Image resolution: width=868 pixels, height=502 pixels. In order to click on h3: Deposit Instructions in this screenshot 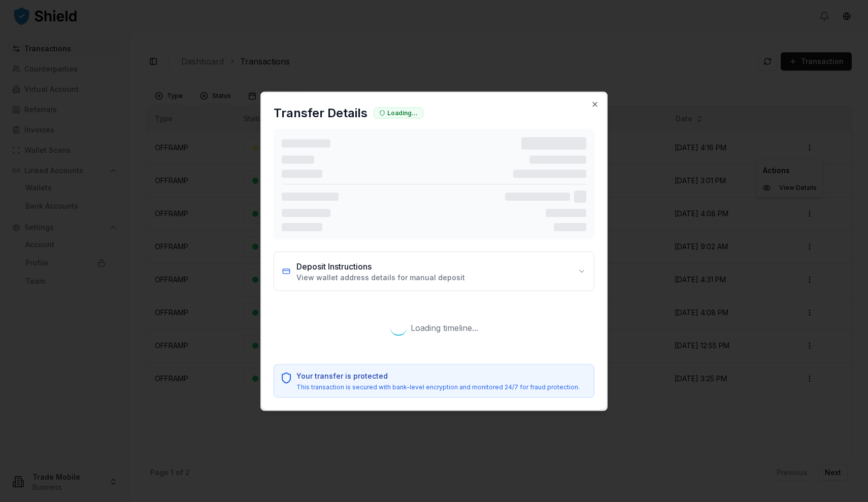, I will do `click(381, 266)`.